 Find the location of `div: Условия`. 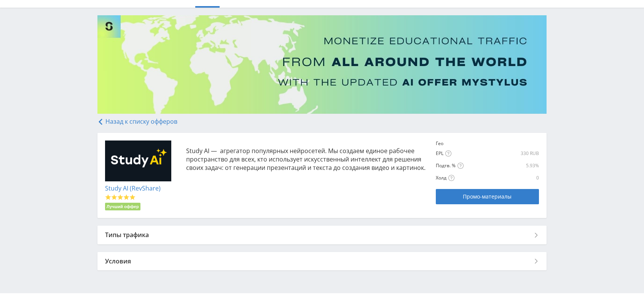

div: Условия is located at coordinates (322, 261).